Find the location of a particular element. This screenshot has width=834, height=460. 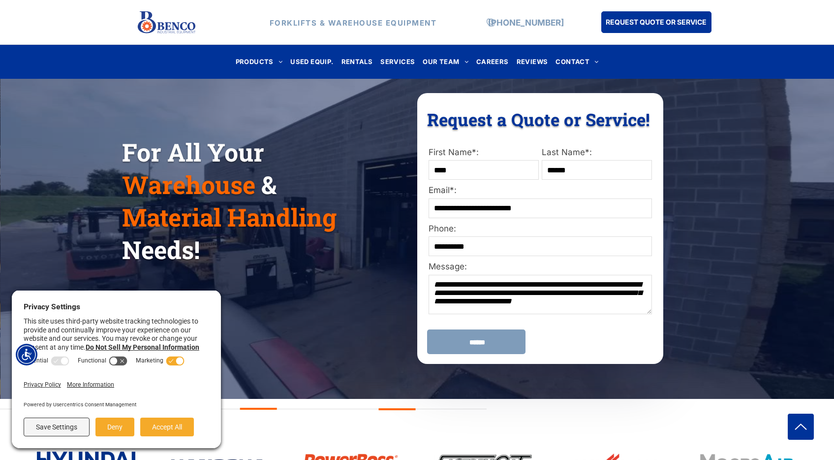

span: Needs! is located at coordinates (161, 250).